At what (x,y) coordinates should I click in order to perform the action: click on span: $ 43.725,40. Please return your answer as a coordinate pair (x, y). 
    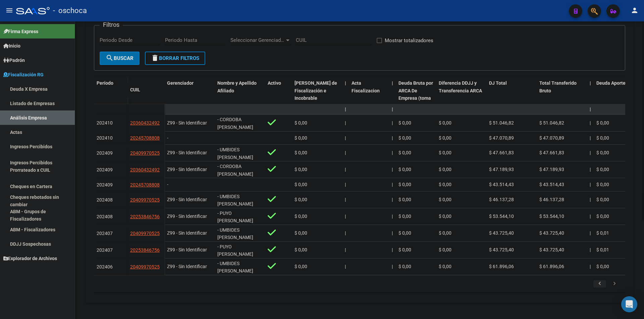
    Looking at the image, I should click on (501, 233).